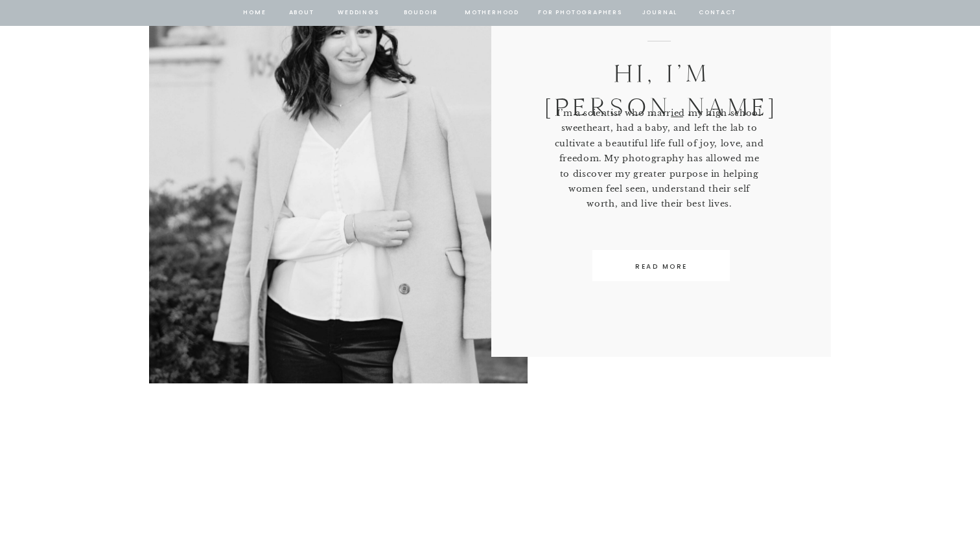 The height and width of the screenshot is (533, 980). I want to click on a: BOUDOIR, so click(420, 13).